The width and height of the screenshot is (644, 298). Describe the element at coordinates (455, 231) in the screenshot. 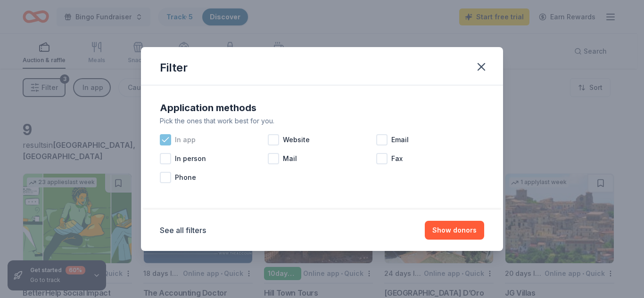

I see `button: Show donors` at that location.